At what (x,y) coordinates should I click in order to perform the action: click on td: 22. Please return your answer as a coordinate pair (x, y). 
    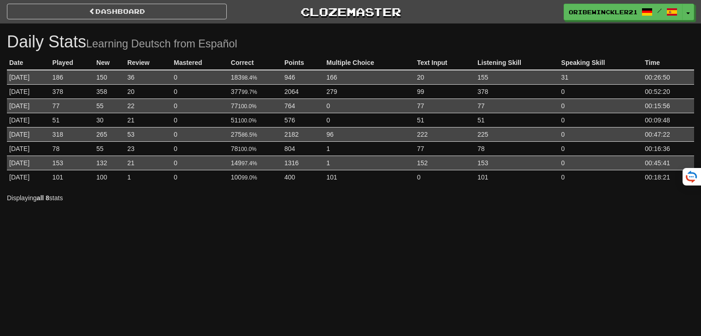
    Looking at the image, I should click on (148, 106).